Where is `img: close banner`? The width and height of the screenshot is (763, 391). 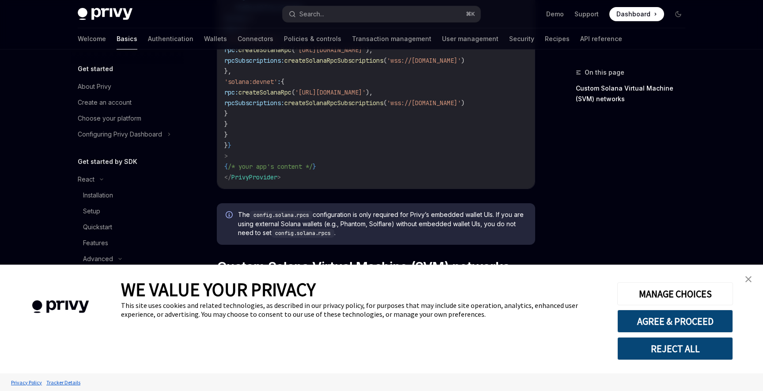
img: close banner is located at coordinates (748, 279).